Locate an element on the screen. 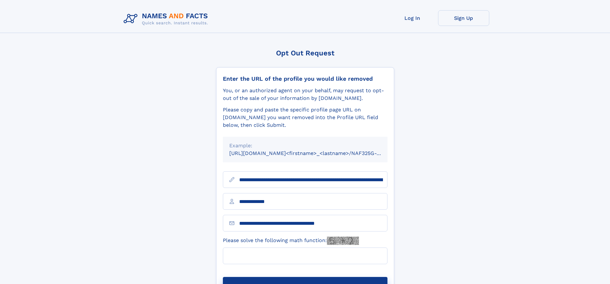 This screenshot has height=284, width=610. label: Please solve the following math function: is located at coordinates (291, 241).